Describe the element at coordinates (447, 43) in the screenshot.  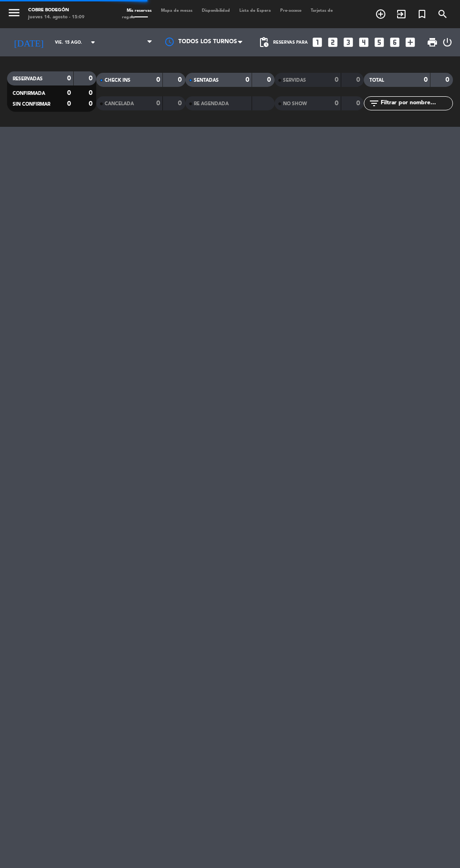
I see `i: power_settings_new` at that location.